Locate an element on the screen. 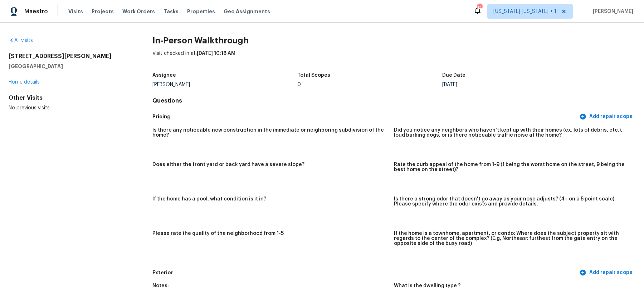 The height and width of the screenshot is (298, 644). h5: Exterior is located at coordinates (365, 272).